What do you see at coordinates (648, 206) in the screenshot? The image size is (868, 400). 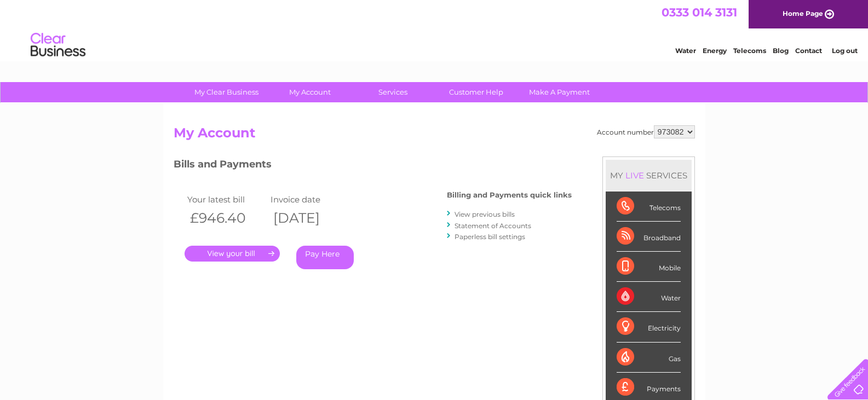 I see `div: Telecoms` at bounding box center [648, 206].